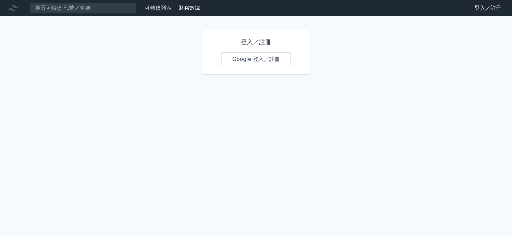 The height and width of the screenshot is (237, 512). I want to click on a: Google 登入／註冊, so click(256, 59).